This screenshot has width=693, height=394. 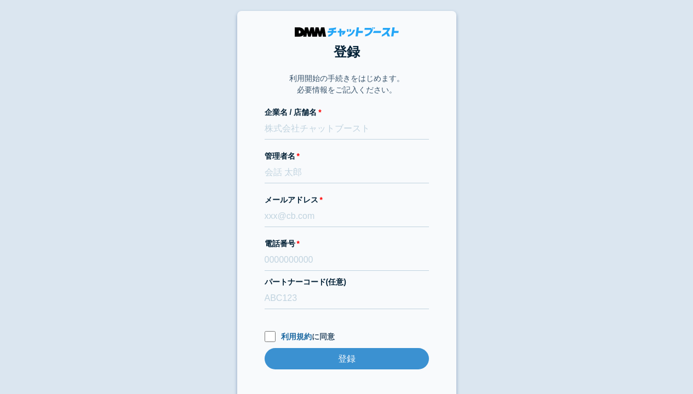 I want to click on p: 利用開始の手続きをはじめます。 必要情報をご記入ください。, so click(x=347, y=84).